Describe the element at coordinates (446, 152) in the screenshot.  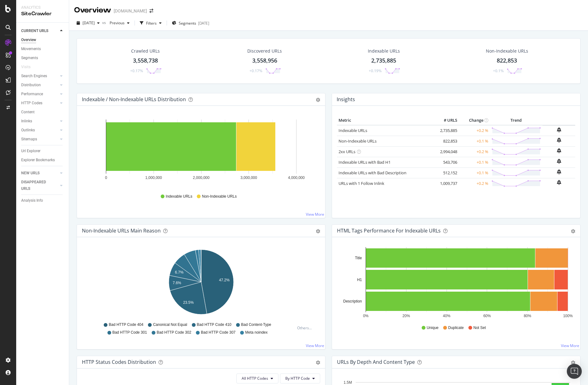
I see `td: 2,994,048` at that location.